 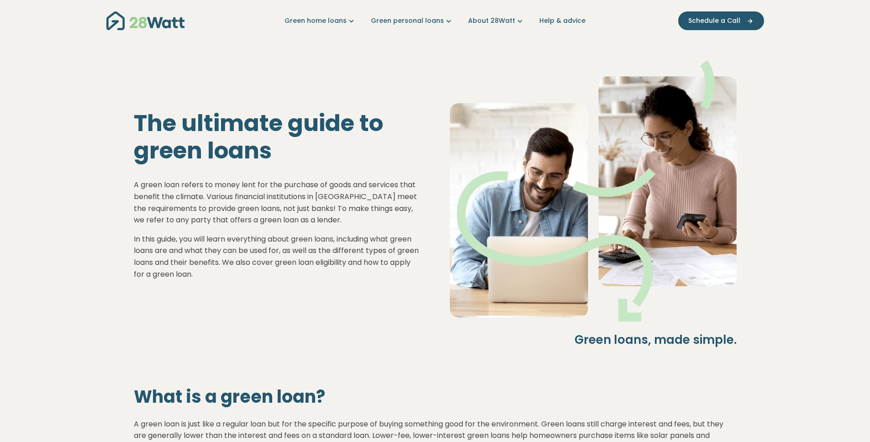 I want to click on h1: The ultimate guide to green loans, so click(x=277, y=137).